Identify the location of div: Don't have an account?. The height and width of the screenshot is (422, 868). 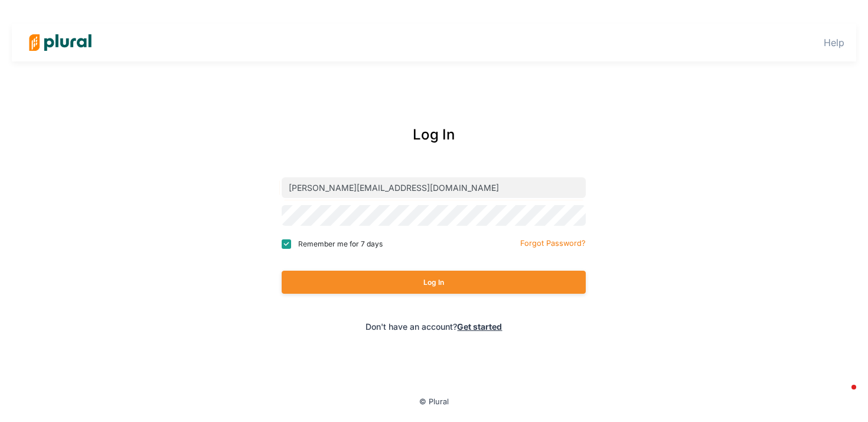
(434, 326).